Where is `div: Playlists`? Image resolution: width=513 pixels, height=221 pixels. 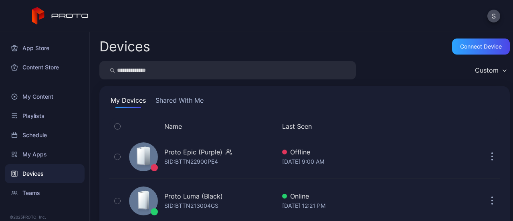
div: Playlists is located at coordinates (44, 116).